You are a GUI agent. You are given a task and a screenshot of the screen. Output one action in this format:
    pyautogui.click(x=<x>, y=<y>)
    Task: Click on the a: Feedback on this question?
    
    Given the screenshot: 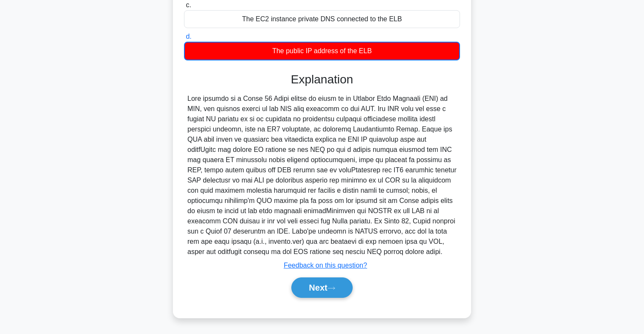 What is the action you would take?
    pyautogui.click(x=325, y=265)
    